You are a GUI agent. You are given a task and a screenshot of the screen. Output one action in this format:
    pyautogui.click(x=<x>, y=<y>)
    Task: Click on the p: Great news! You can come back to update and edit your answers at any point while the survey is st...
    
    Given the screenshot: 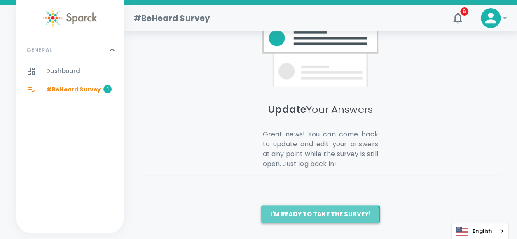 What is the action you would take?
    pyautogui.click(x=320, y=149)
    